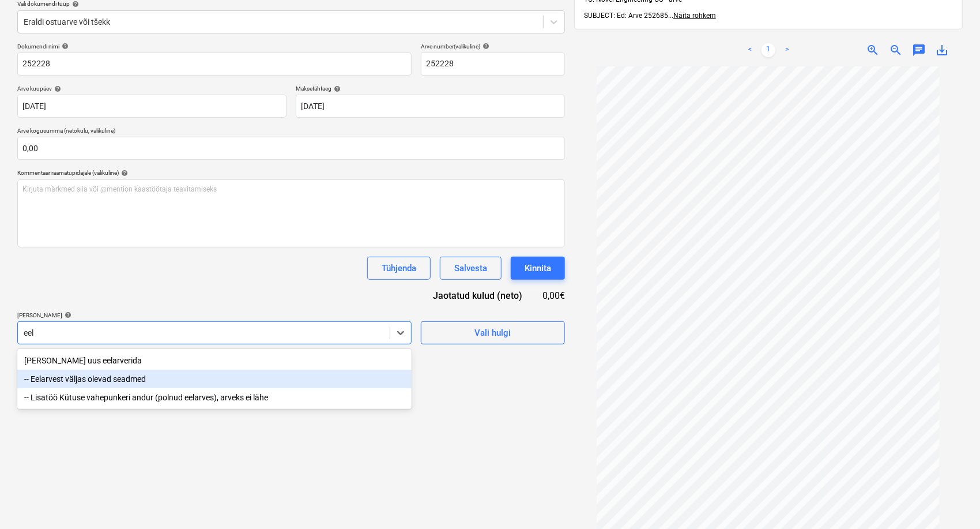 This screenshot has height=529, width=980. I want to click on span: Näita rohkem, so click(694, 16).